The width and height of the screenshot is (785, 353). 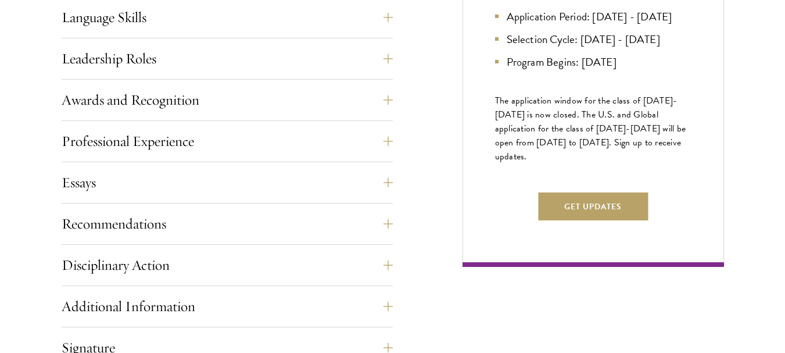 What do you see at coordinates (227, 100) in the screenshot?
I see `button: Awards and Recognition` at bounding box center [227, 100].